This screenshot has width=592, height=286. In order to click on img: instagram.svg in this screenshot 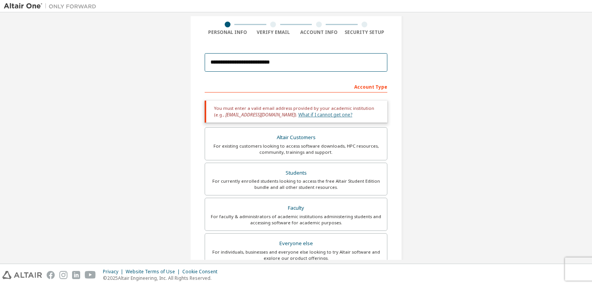, I will do `click(63, 275)`.